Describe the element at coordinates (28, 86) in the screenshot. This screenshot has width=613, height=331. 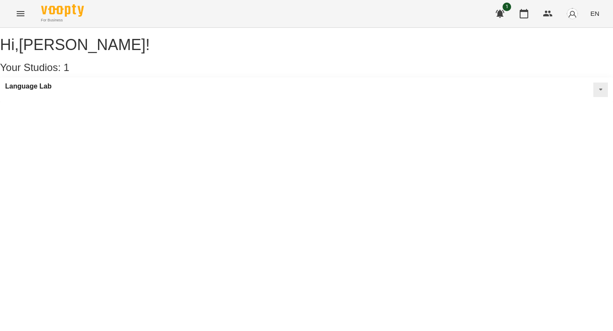
I see `a: Language Lab` at that location.